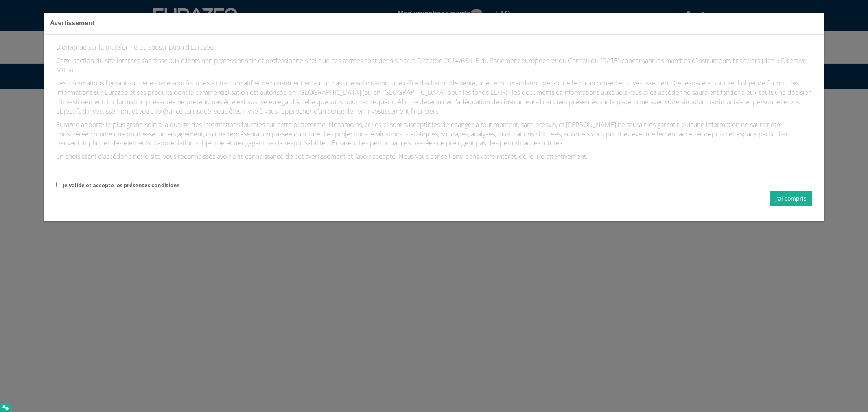 The height and width of the screenshot is (412, 868). Describe the element at coordinates (434, 47) in the screenshot. I see `p: Bienvenue sur la plateforme de souscription d’Eurazeo.` at that location.